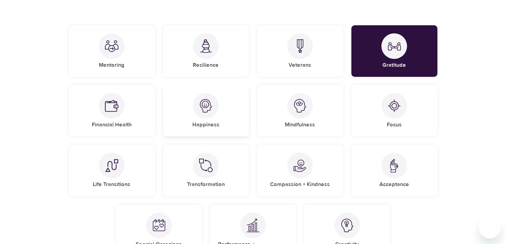 This screenshot has height=244, width=506. I want to click on h5: Financial Health, so click(112, 125).